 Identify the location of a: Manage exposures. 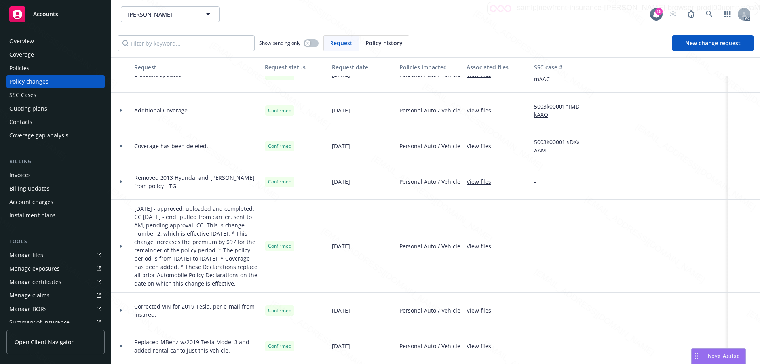
(55, 268).